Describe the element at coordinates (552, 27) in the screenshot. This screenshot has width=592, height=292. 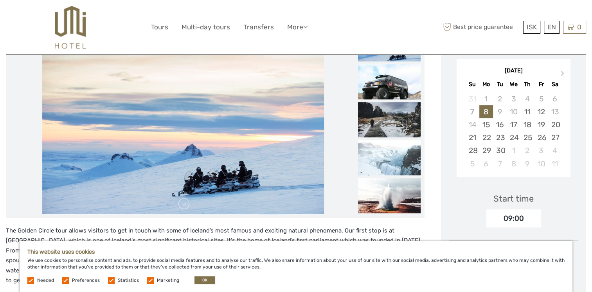
I see `div: EN` at that location.